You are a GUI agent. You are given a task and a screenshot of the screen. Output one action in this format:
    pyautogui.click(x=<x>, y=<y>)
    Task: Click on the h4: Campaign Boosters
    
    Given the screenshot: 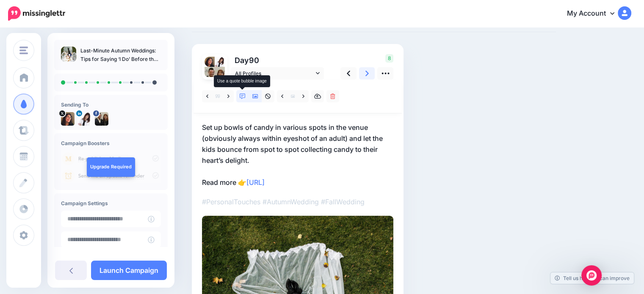 What is the action you would take?
    pyautogui.click(x=111, y=143)
    